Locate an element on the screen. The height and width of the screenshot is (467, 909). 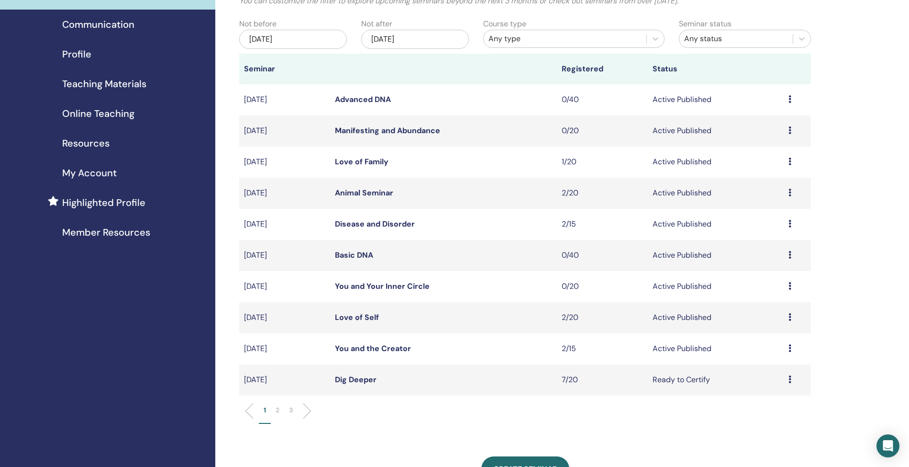
span: Teaching Materials is located at coordinates (104, 84).